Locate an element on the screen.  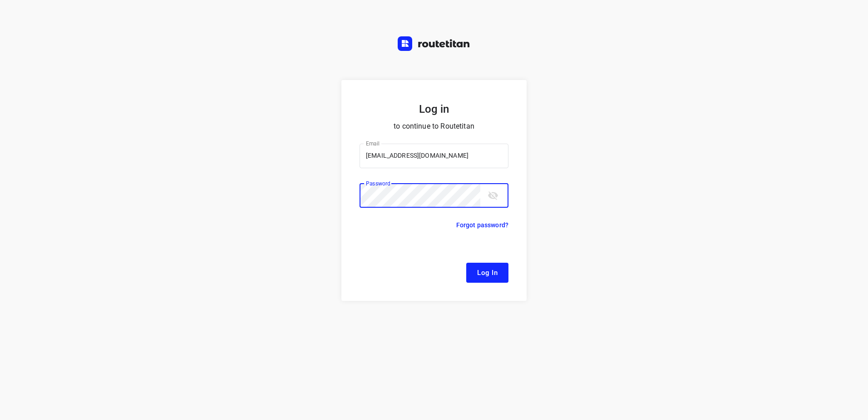
img: Routetitan is located at coordinates (434, 44).